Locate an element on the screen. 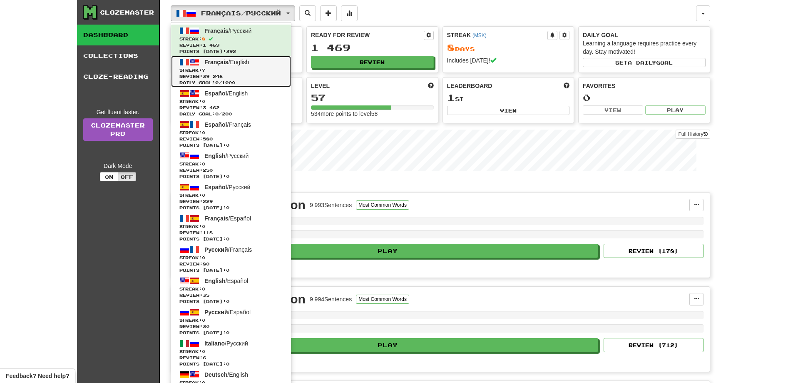 The height and width of the screenshot is (383, 793). span: Deutsch is located at coordinates (216, 374).